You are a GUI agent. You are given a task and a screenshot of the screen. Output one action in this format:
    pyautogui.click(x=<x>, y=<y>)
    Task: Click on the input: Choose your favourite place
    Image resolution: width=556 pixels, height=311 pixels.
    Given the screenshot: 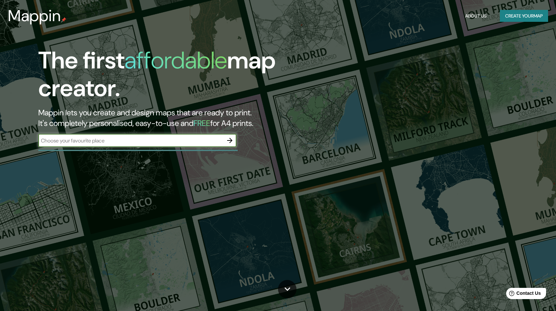 What is the action you would take?
    pyautogui.click(x=131, y=140)
    